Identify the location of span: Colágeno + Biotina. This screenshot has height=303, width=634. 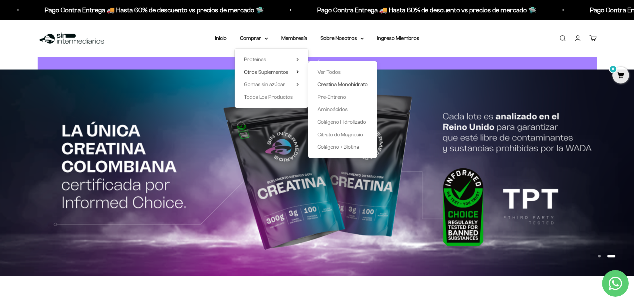
(338, 147).